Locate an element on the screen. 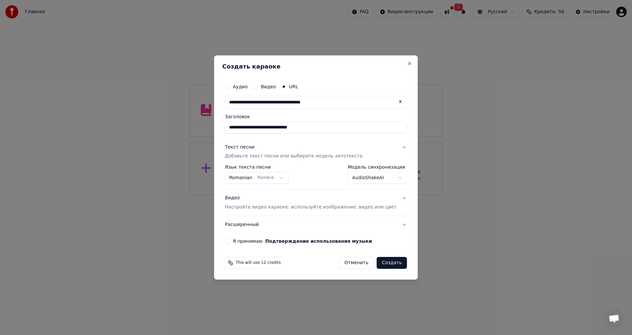 Image resolution: width=632 pixels, height=335 pixels. label: Видео is located at coordinates (268, 87).